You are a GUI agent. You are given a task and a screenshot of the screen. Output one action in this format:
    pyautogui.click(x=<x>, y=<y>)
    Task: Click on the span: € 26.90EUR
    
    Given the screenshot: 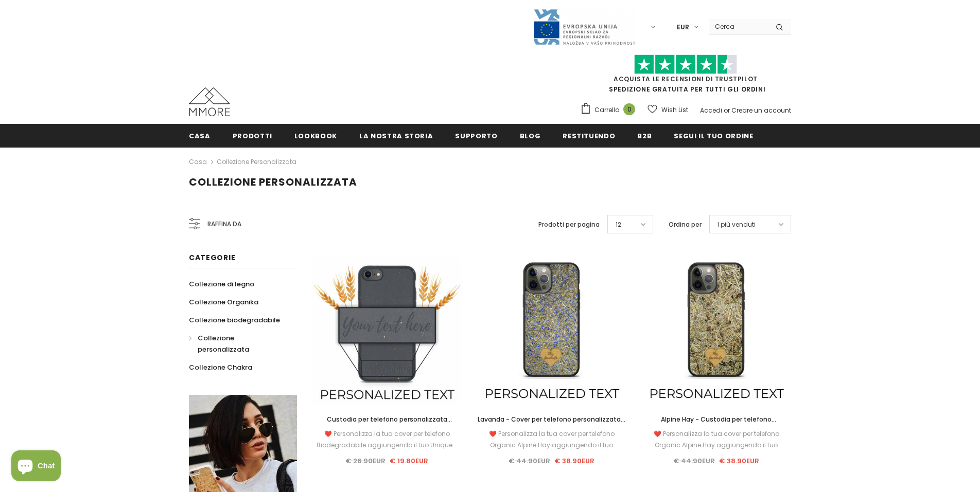 What is the action you would take?
    pyautogui.click(x=365, y=461)
    